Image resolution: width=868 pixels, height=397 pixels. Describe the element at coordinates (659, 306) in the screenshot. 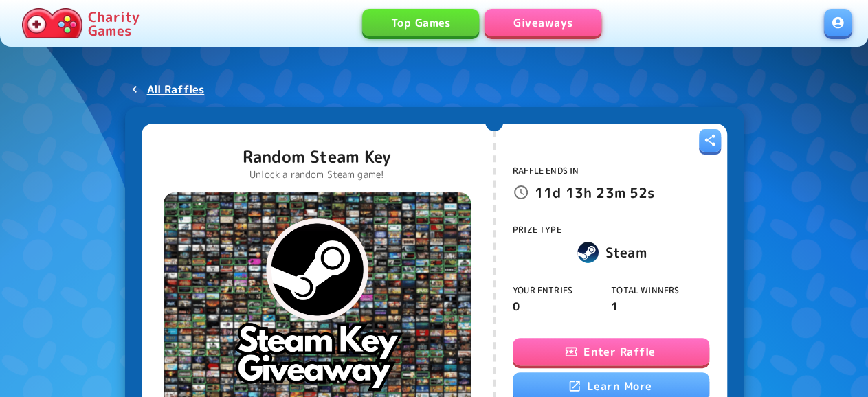

I see `p: 1` at that location.